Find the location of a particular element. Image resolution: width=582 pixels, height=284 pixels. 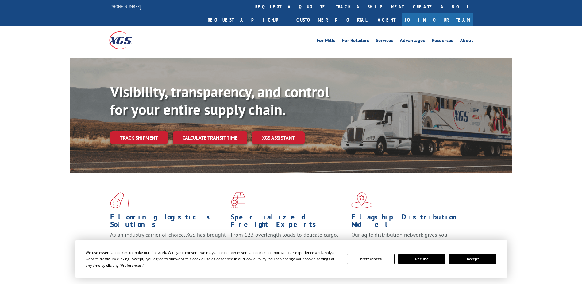

button: Preferences is located at coordinates (371, 259).